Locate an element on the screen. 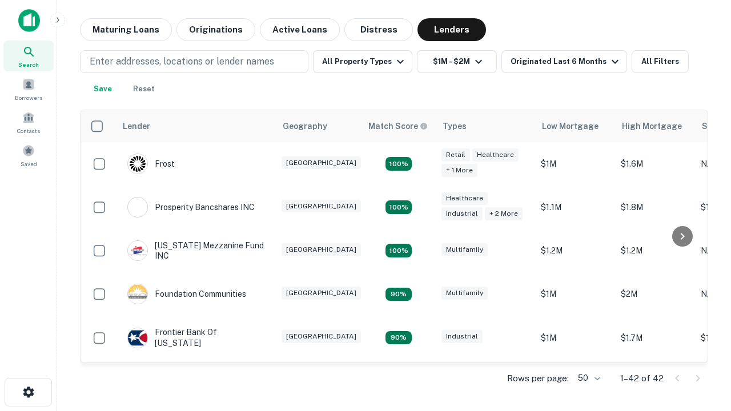 The width and height of the screenshot is (731, 411). a: Search is located at coordinates (29, 56).